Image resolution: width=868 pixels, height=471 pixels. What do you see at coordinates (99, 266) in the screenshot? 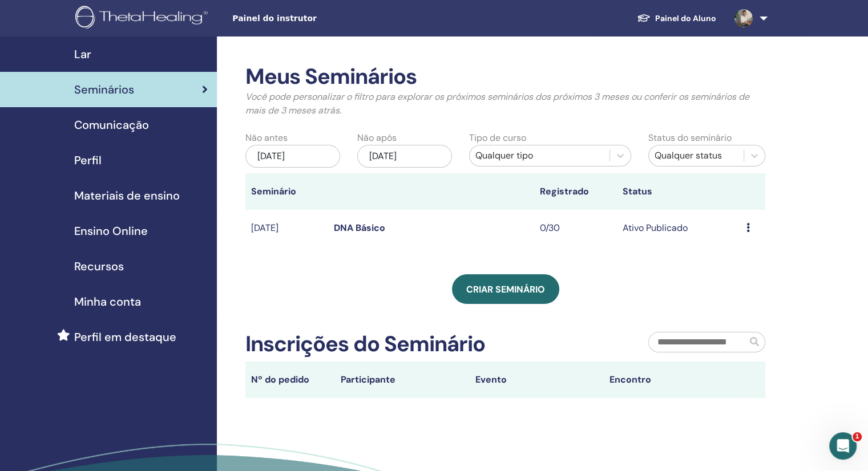
I see `span: Recursos` at bounding box center [99, 266].